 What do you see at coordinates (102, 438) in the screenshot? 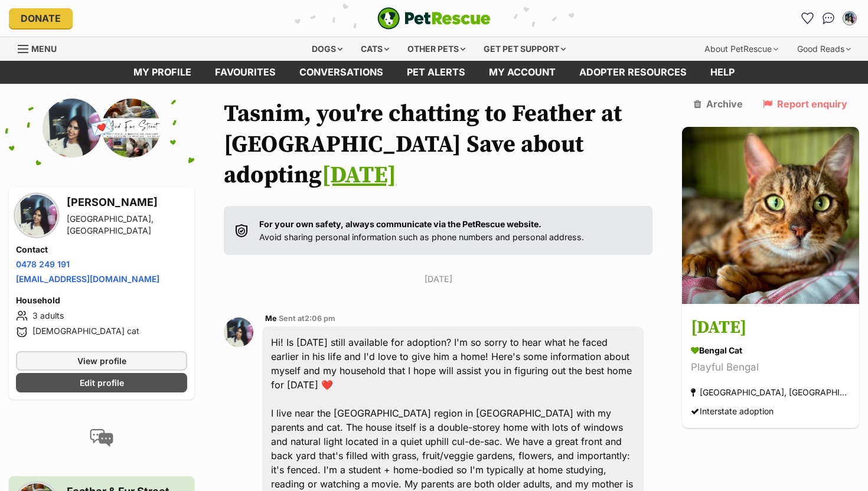
I see `img: conversation-icon-4a6f8262b818ee0b60e3300018af0b2d0b884aa5de6e9bcb8d3d4eeb1a70a7c4.svg` at bounding box center [102, 438].